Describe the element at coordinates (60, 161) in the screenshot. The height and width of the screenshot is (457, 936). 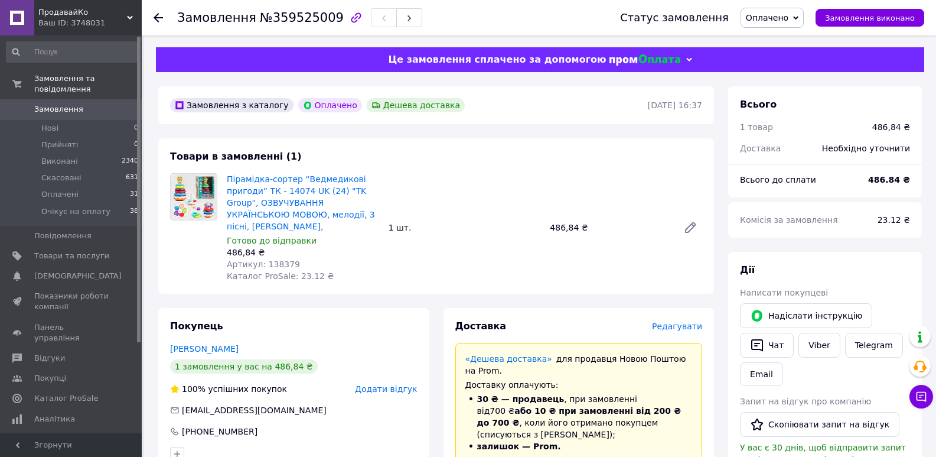
I see `span: Виконані` at that location.